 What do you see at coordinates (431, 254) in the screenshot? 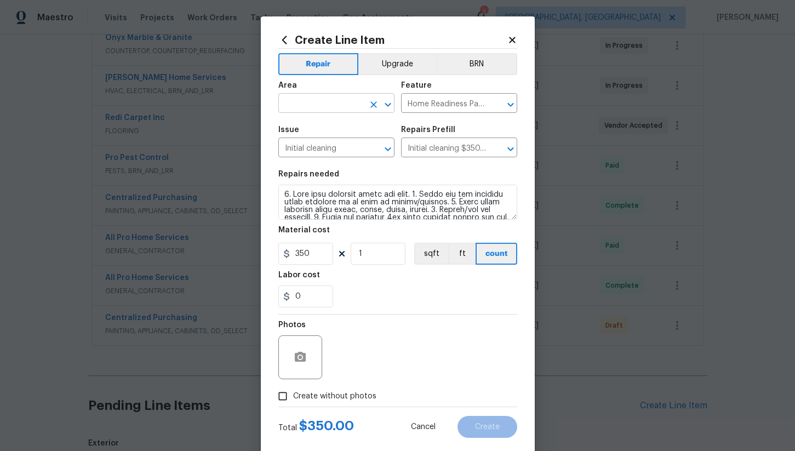
I see `button: sqft` at bounding box center [431, 254].